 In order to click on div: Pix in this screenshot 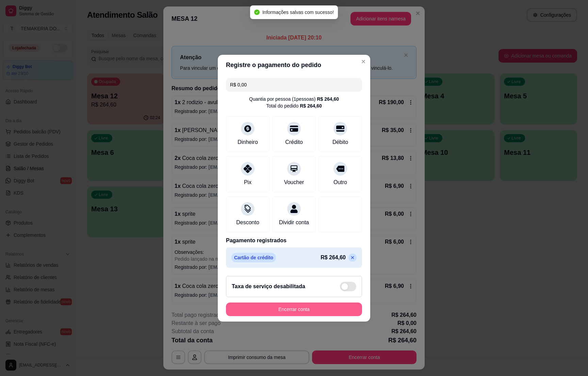, I will do `click(248, 183)`.